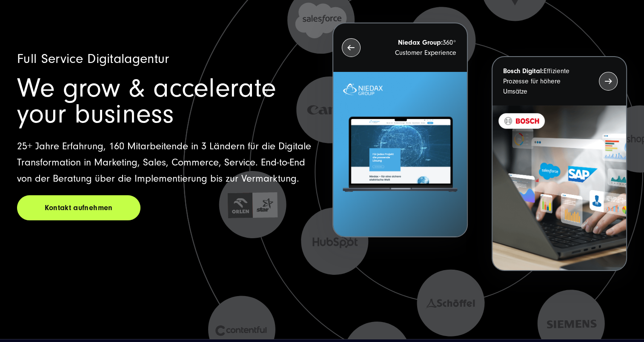 The width and height of the screenshot is (644, 342). I want to click on img: Letztes Projekt von Niedax. Ein Laptop auf dem die Niedax Website geöffnet ist, auf blauem Hinter..., so click(400, 154).